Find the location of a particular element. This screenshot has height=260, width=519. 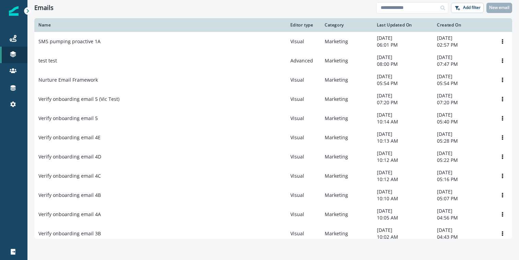

p: 07:47 PM is located at coordinates (463, 64).